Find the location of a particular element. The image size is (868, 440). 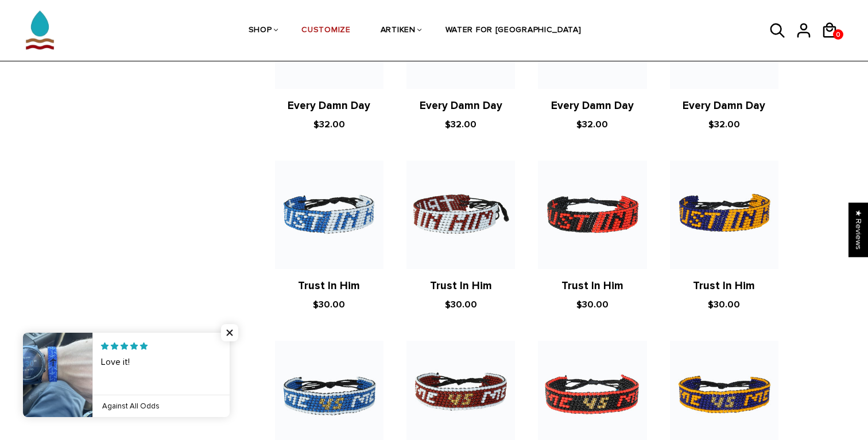

div: Click to open Judge.me floating reviews tab is located at coordinates (858, 229).